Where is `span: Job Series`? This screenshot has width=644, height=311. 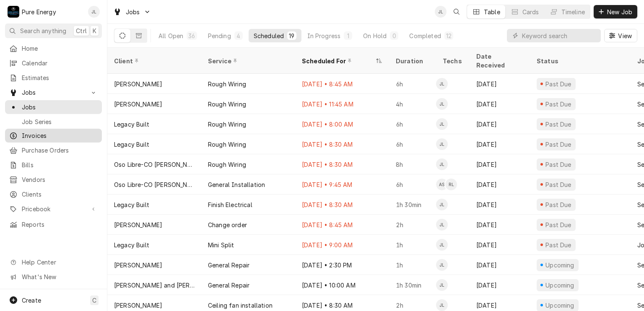 span: Job Series is located at coordinates (60, 121).